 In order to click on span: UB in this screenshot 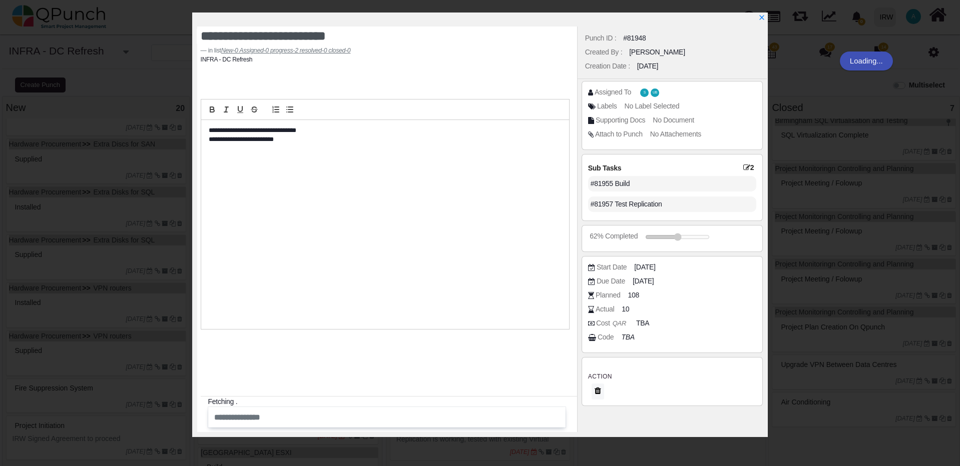, I will do `click(654, 93)`.